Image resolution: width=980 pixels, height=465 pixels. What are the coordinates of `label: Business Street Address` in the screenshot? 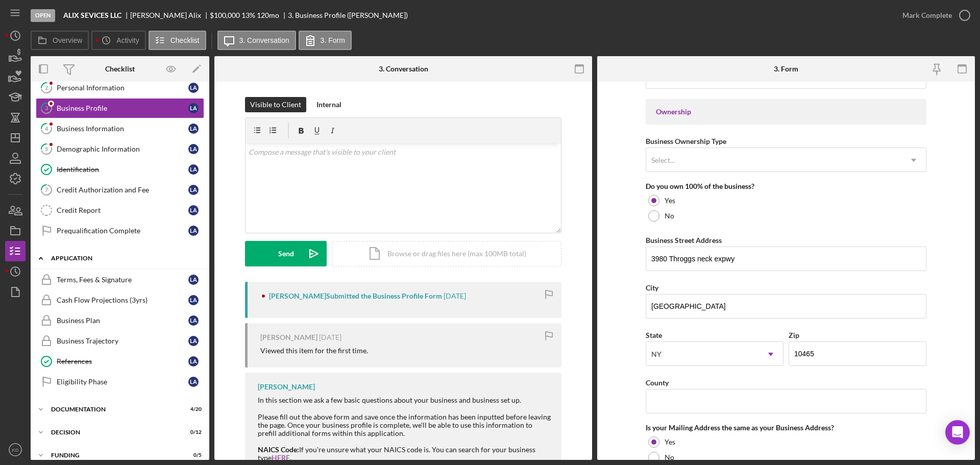 It's located at (684, 240).